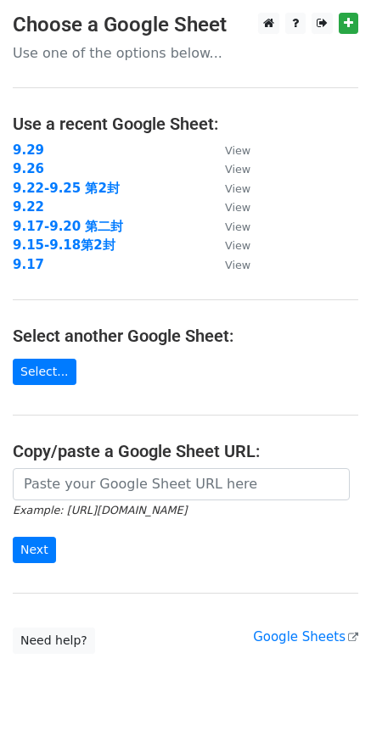  I want to click on a: 9.22-9.25 第2封, so click(66, 188).